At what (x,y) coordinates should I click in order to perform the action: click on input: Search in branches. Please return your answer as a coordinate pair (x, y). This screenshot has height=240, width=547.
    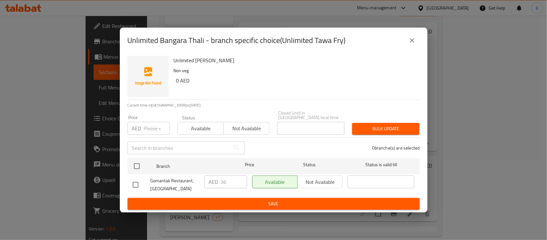
    Looking at the image, I should click on (179, 148).